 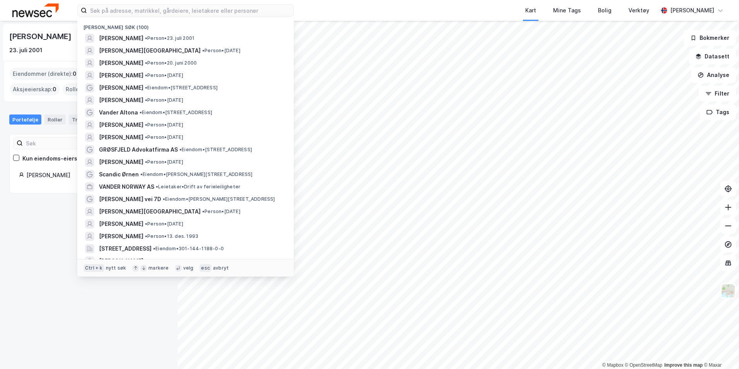 I want to click on button: Analyse, so click(x=713, y=75).